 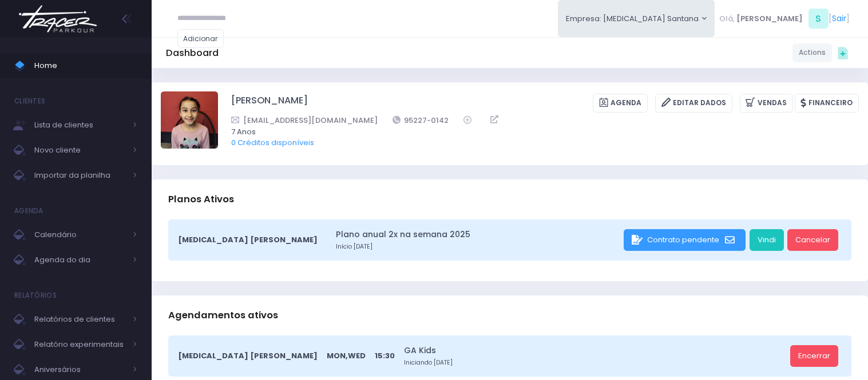 What do you see at coordinates (80, 125) in the screenshot?
I see `span: Lista de clientes` at bounding box center [80, 125].